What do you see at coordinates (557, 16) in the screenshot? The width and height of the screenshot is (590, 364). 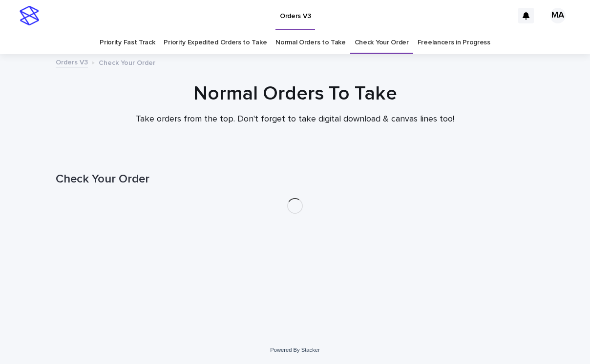 I see `div: MA` at bounding box center [557, 16].